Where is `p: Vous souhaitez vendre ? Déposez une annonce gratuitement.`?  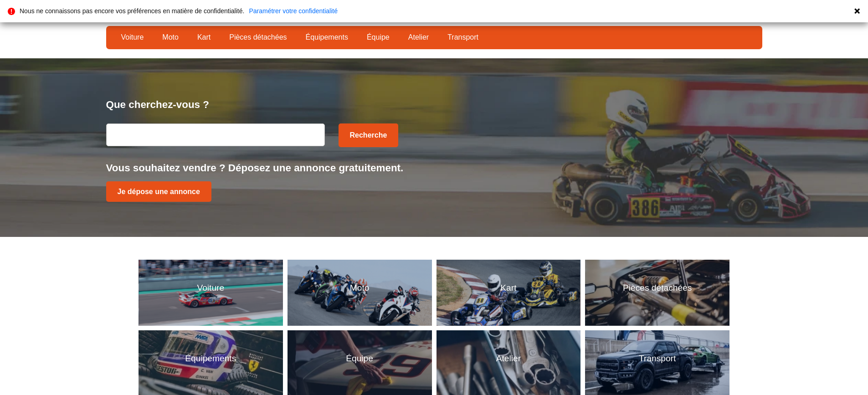
p: Vous souhaitez vendre ? Déposez une annonce gratuitement. is located at coordinates (434, 168).